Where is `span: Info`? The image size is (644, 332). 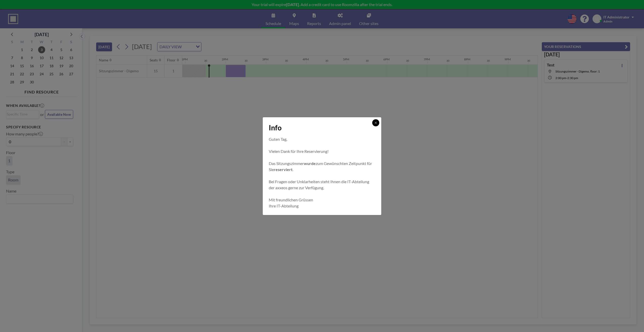 span: Info is located at coordinates (275, 128).